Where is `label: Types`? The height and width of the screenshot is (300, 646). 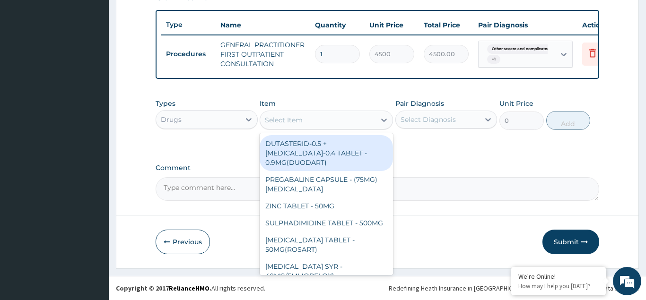
label: Types is located at coordinates (166, 104).